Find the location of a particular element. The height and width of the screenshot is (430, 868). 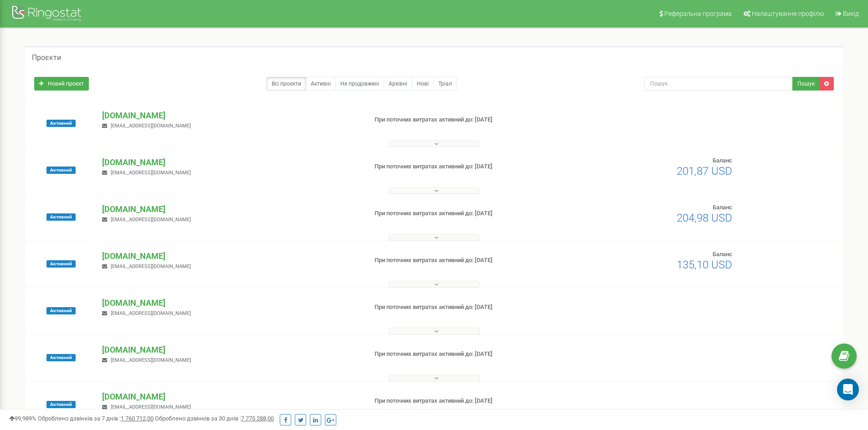

div: Open Intercom Messenger is located at coordinates (848, 390).